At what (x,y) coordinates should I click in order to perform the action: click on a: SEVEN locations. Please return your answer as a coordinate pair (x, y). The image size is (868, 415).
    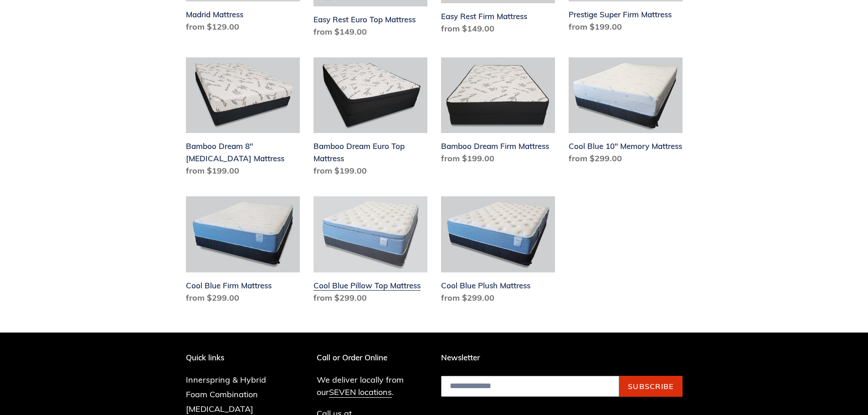
    Looking at the image, I should click on (360, 392).